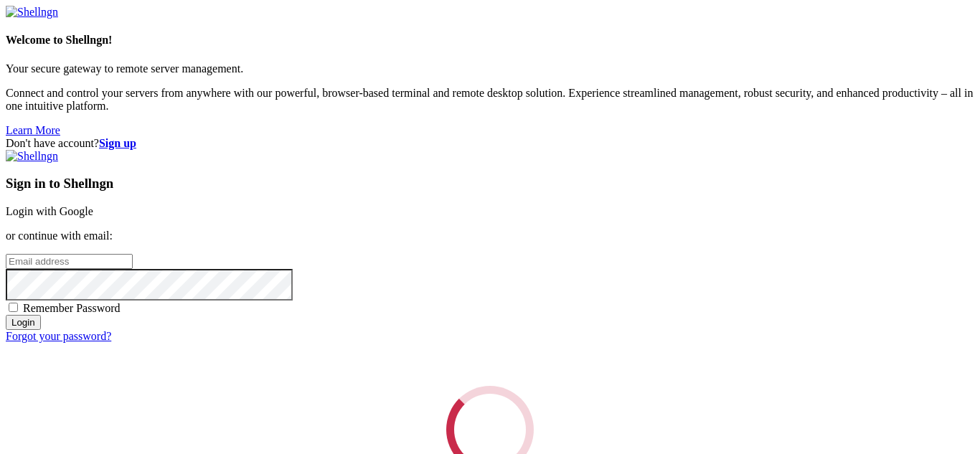 Image resolution: width=980 pixels, height=454 pixels. Describe the element at coordinates (490, 183) in the screenshot. I see `h3: Sign in to Shellngn` at that location.